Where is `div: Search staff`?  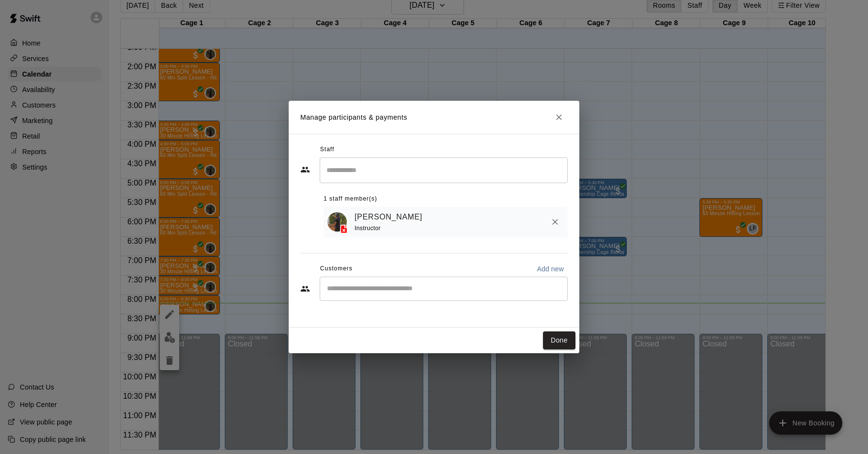
div: Search staff is located at coordinates (444, 170).